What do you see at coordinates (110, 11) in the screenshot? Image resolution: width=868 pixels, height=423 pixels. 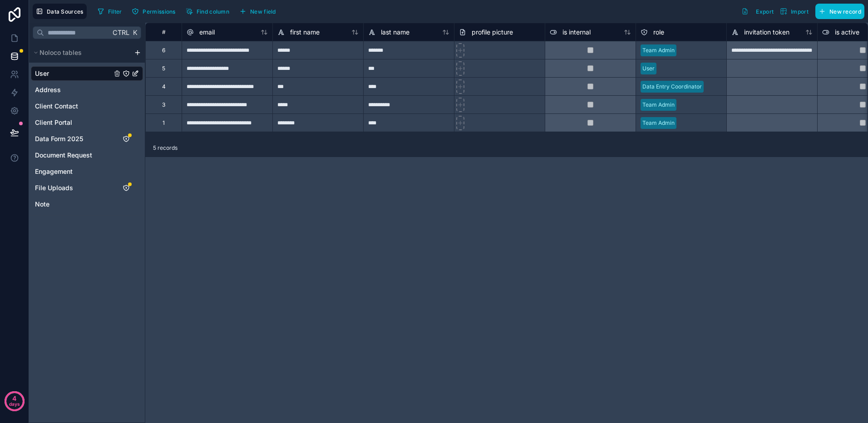 I see `button: Filter` at bounding box center [110, 11].